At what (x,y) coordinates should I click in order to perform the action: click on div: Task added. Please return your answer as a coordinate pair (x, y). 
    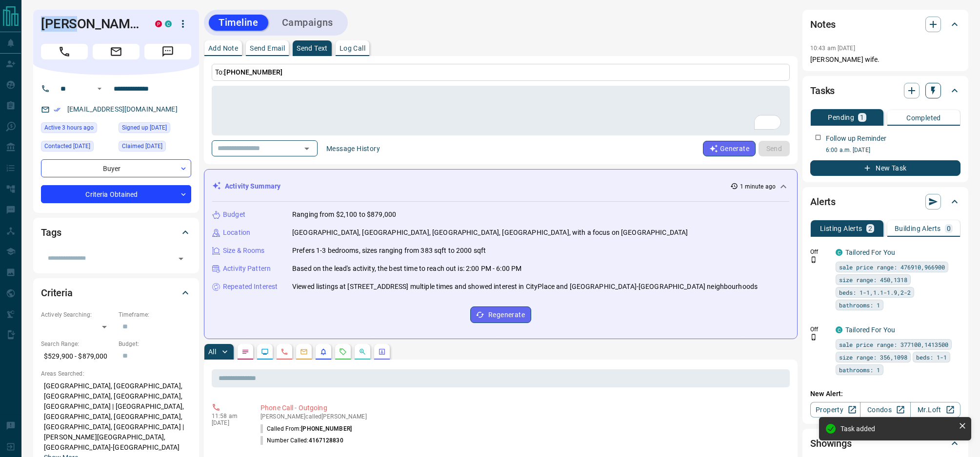
    Looking at the image, I should click on (898, 429).